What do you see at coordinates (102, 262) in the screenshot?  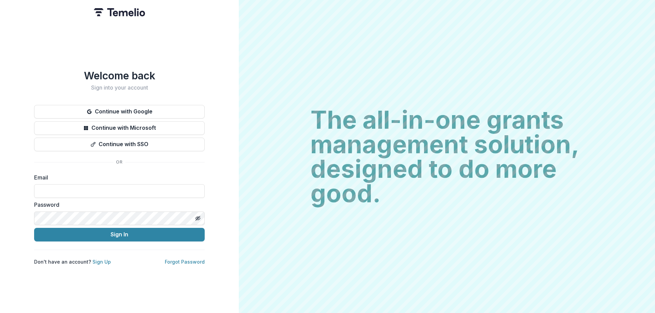 I see `a: Sign Up` at bounding box center [102, 262].